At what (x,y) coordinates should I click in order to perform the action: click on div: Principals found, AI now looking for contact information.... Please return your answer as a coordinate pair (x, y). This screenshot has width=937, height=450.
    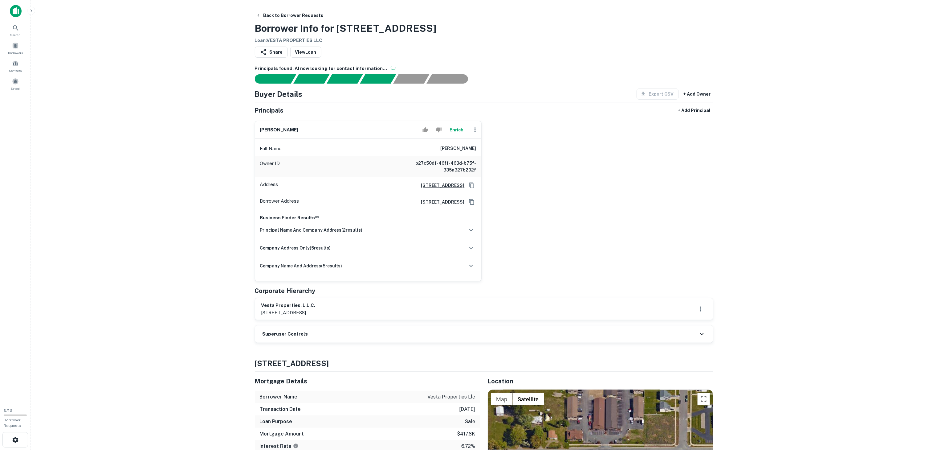
    Looking at the image, I should click on (378, 79).